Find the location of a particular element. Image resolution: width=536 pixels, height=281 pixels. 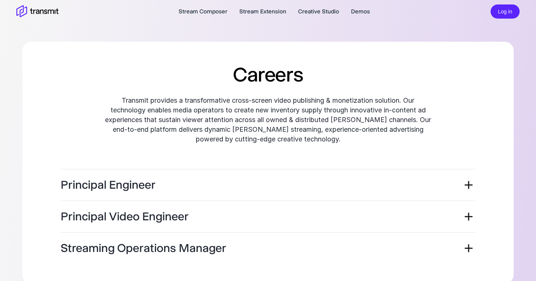

h3: Principal Engineer is located at coordinates (108, 185).